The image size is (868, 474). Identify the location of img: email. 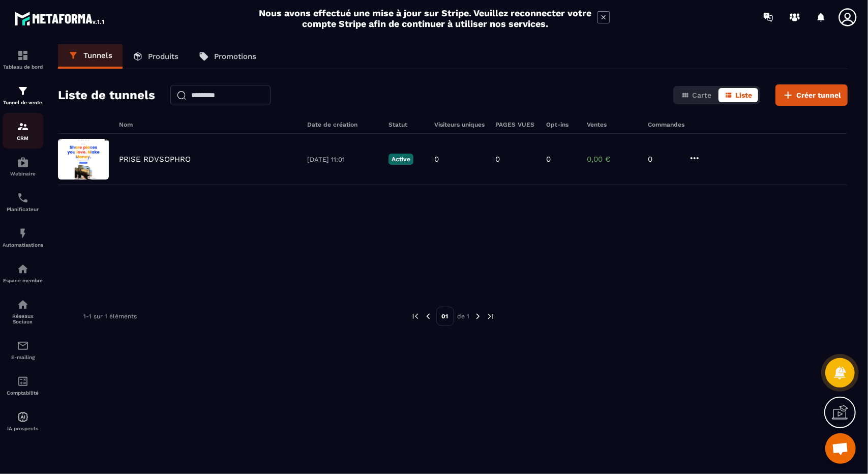
(23, 346).